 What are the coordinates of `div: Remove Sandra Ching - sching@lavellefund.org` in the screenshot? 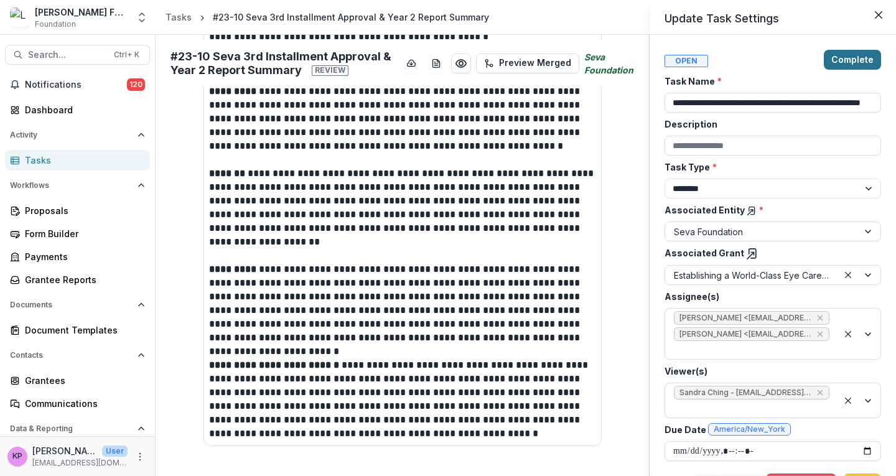 It's located at (820, 393).